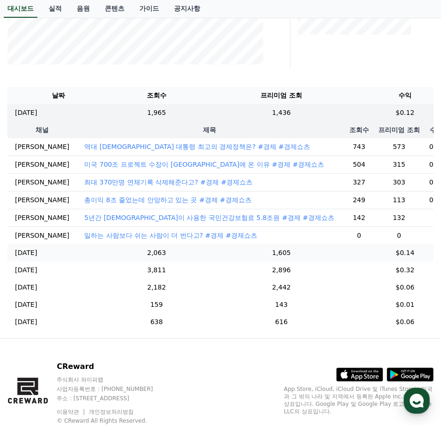 This screenshot has height=425, width=441. I want to click on td: 2,896, so click(281, 270).